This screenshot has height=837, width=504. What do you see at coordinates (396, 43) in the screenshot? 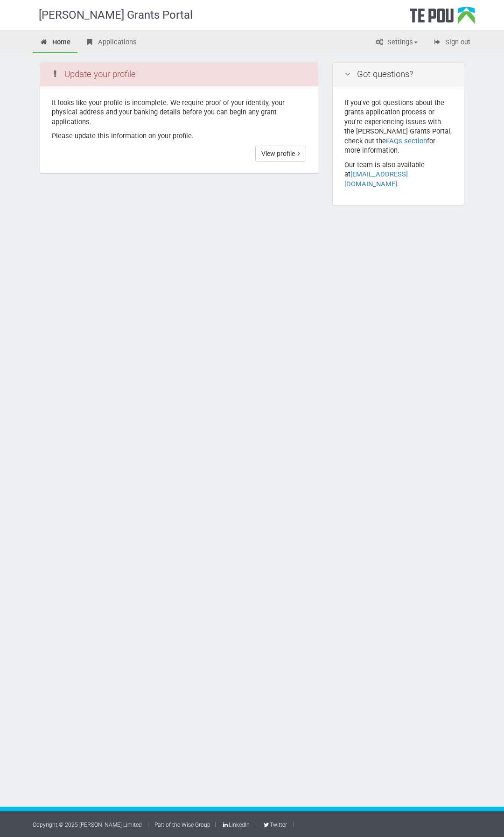
I see `a: Settings` at bounding box center [396, 43].